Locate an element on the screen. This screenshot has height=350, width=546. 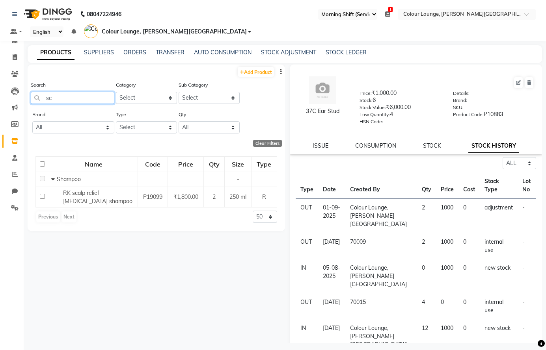
div: 4 is located at coordinates (400, 116).